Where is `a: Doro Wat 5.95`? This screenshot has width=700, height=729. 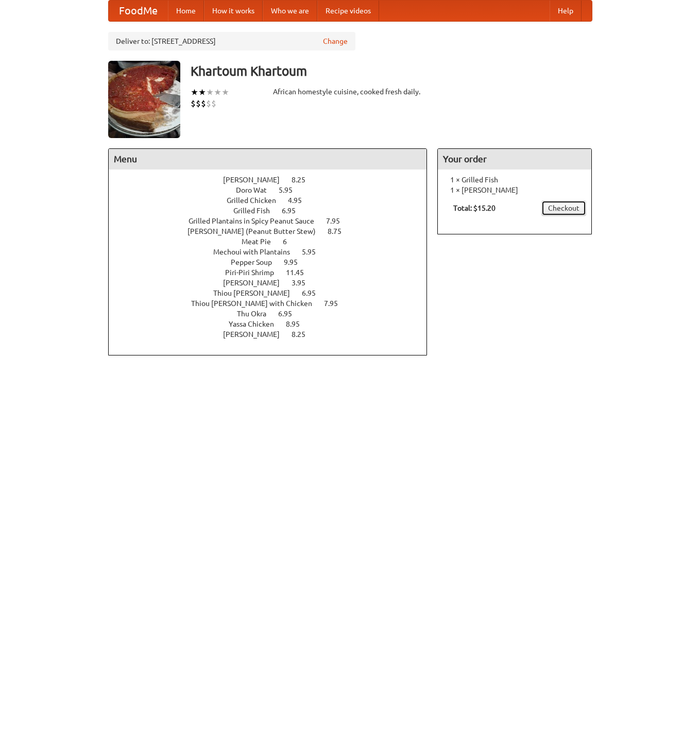
a: Doro Wat 5.95 is located at coordinates (274, 190).